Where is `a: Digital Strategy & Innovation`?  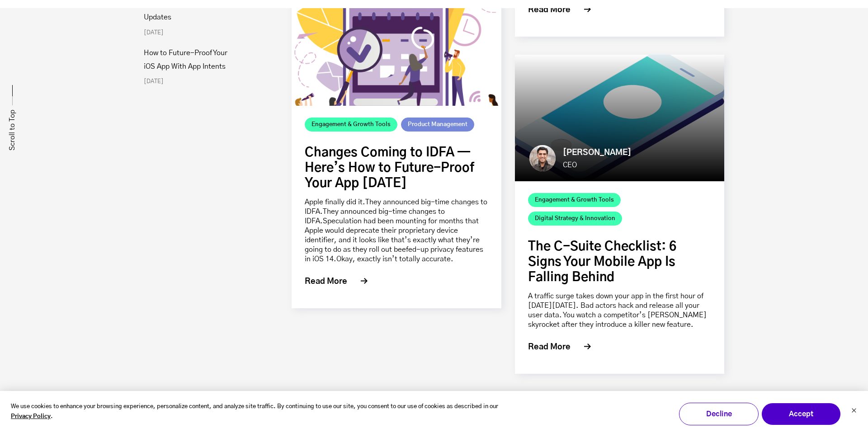
a: Digital Strategy & Innovation is located at coordinates (575, 218).